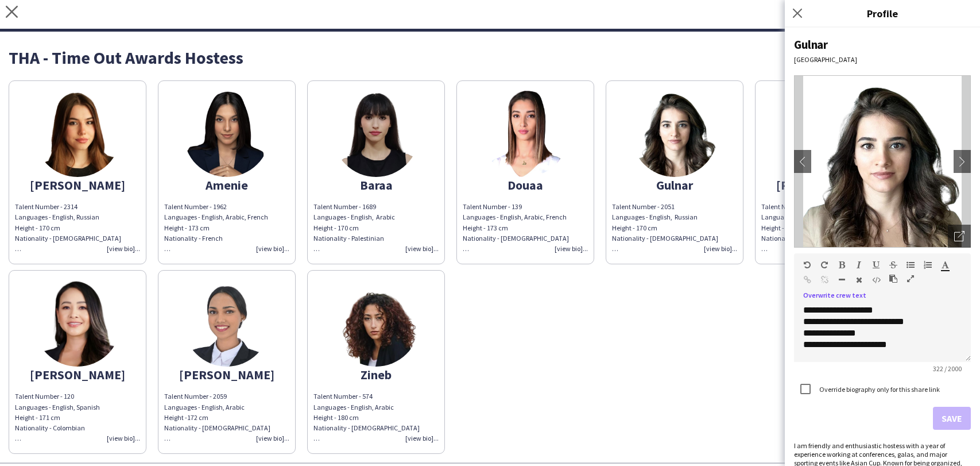 The height and width of the screenshot is (466, 980). What do you see at coordinates (655, 217) in the screenshot?
I see `span: Languages - English, Russian` at bounding box center [655, 217].